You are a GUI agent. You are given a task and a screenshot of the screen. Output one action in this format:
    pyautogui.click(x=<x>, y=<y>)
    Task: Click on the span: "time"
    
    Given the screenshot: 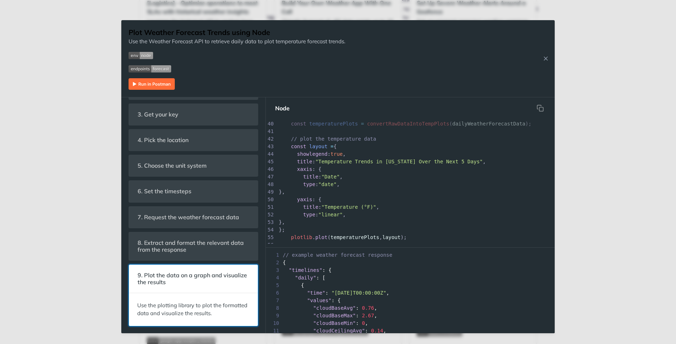 What is the action you would take?
    pyautogui.click(x=316, y=293)
    